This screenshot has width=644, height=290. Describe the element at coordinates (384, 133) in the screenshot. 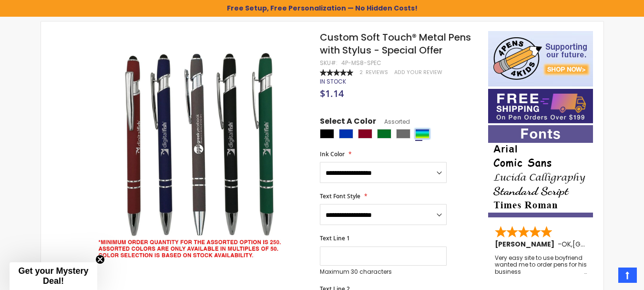

I see `div: Green` at that location.